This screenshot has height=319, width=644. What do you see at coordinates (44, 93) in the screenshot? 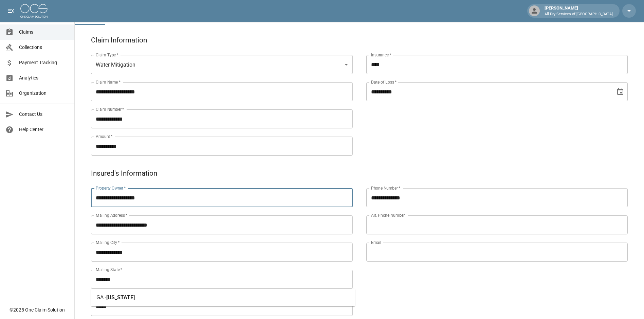
I see `span: Organization` at bounding box center [44, 93].